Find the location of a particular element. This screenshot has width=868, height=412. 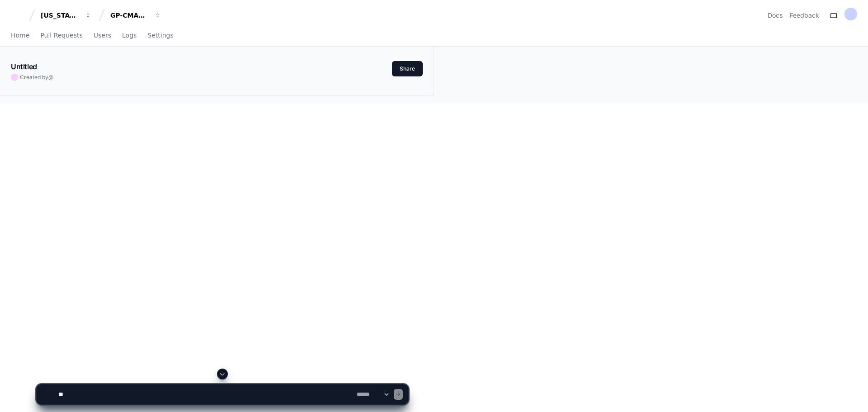

span: Created by is located at coordinates (37, 78).